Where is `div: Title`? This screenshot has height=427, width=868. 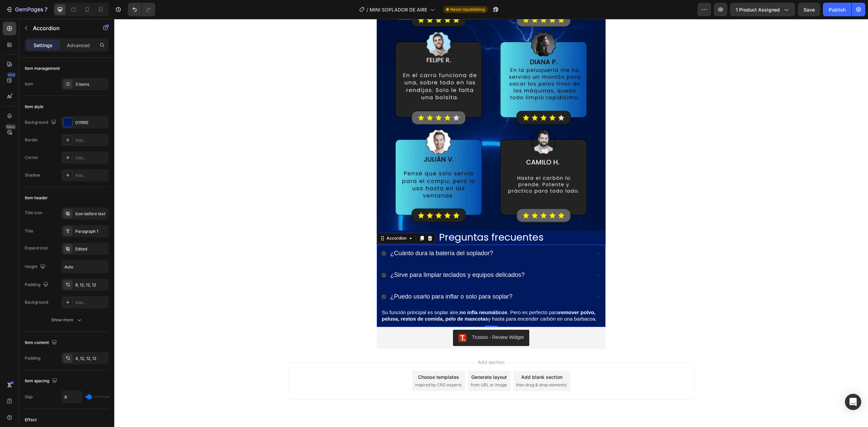
div: Title is located at coordinates (29, 231).